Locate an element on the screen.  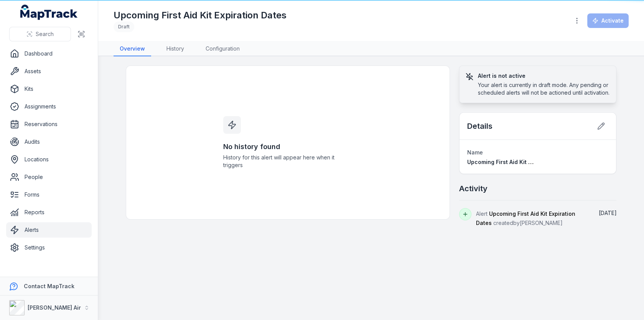
span: History for this alert will appear here when it triggers is located at coordinates (288, 162).